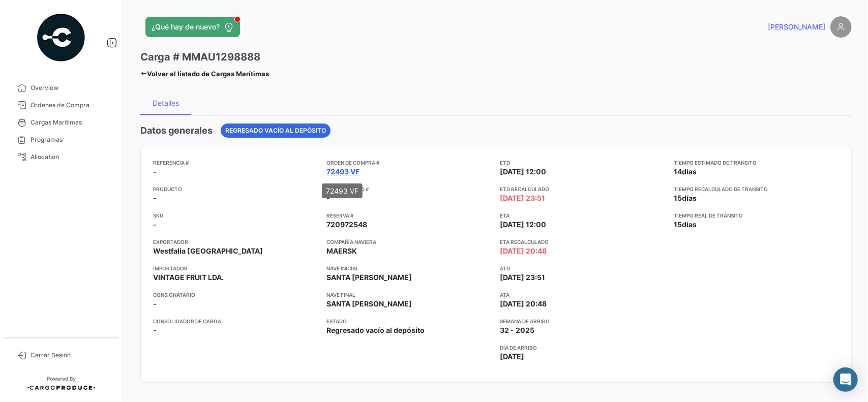  What do you see at coordinates (70, 106) in the screenshot?
I see `span: Órdenes de Compra` at bounding box center [70, 106].